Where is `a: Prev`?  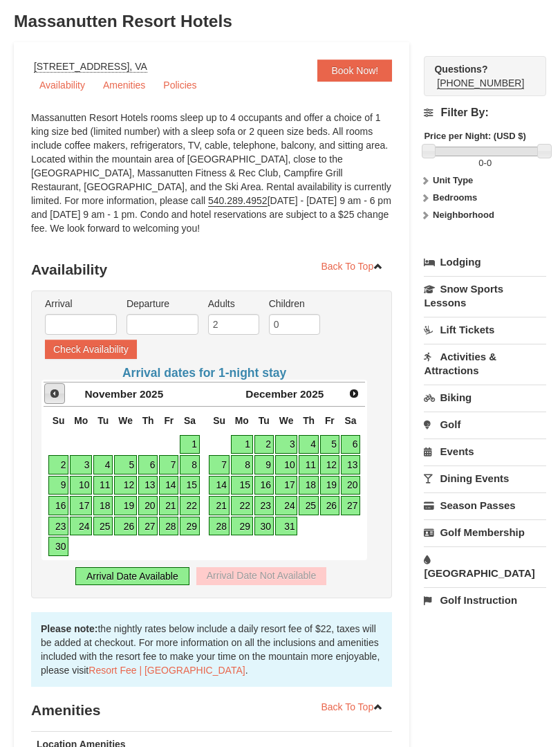 a: Prev is located at coordinates (54, 393).